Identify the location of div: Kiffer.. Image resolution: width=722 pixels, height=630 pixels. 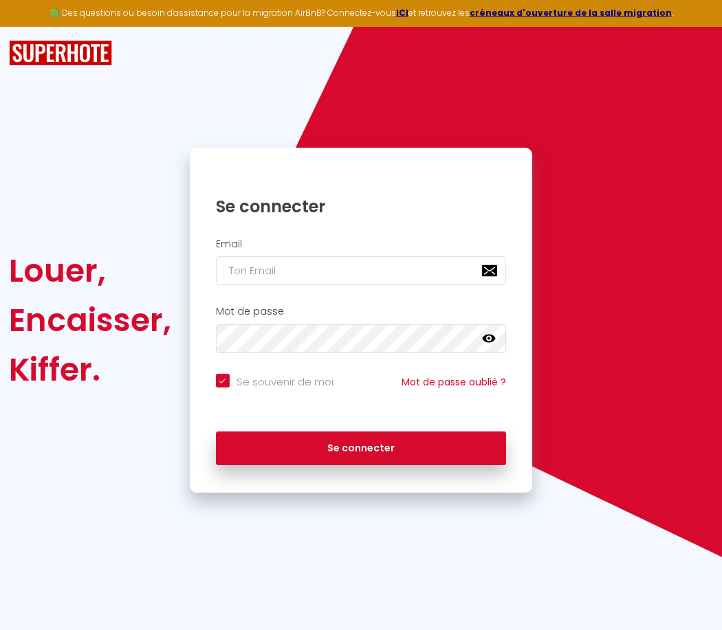
(90, 370).